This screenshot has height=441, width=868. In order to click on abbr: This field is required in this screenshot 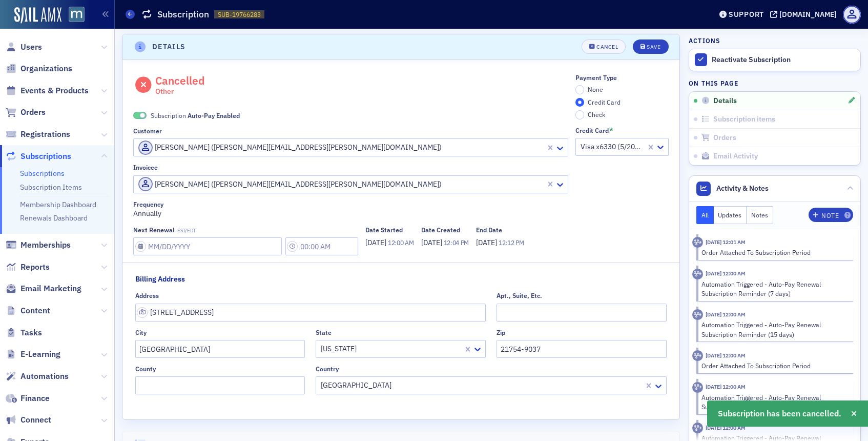, I will do `click(611, 130)`.